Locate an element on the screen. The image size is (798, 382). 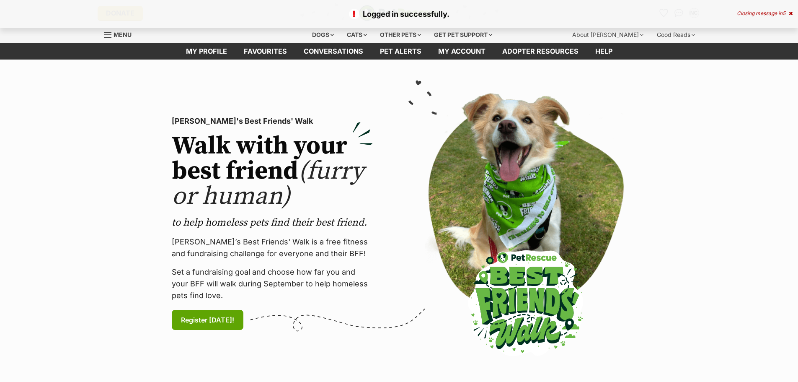
div: Other pets is located at coordinates (401, 35).